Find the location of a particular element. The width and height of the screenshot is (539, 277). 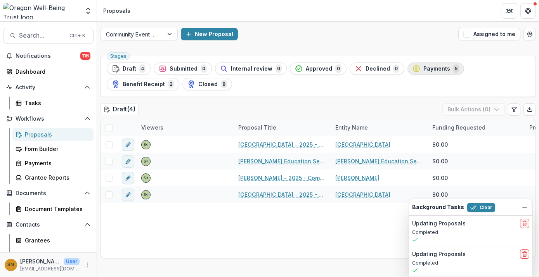

span: 2 is located at coordinates (171, 84).